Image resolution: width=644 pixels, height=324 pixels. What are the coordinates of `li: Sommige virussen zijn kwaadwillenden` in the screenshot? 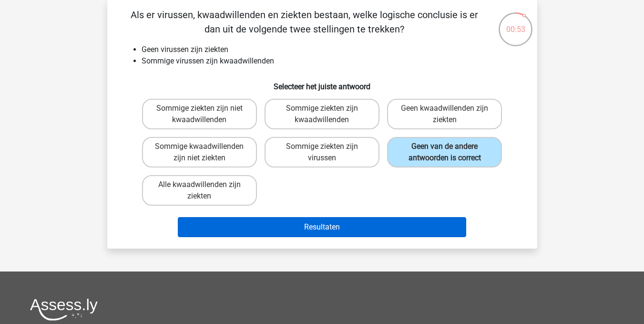 It's located at (332, 61).